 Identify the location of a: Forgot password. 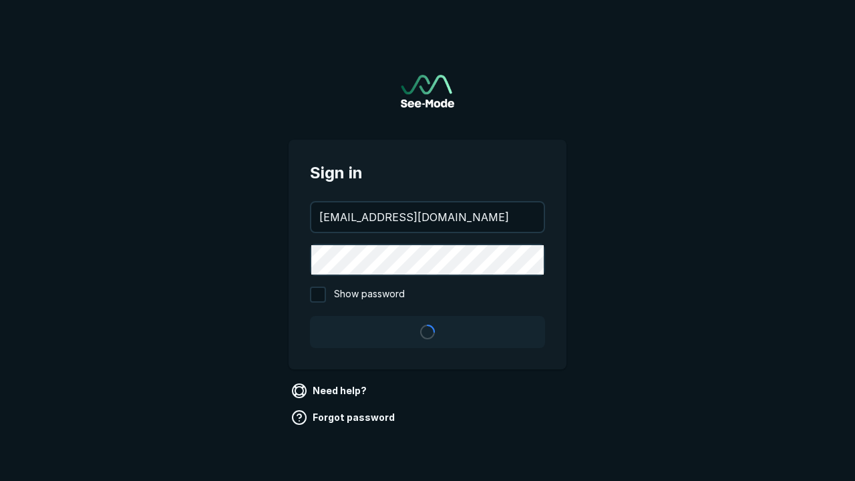
(344, 417).